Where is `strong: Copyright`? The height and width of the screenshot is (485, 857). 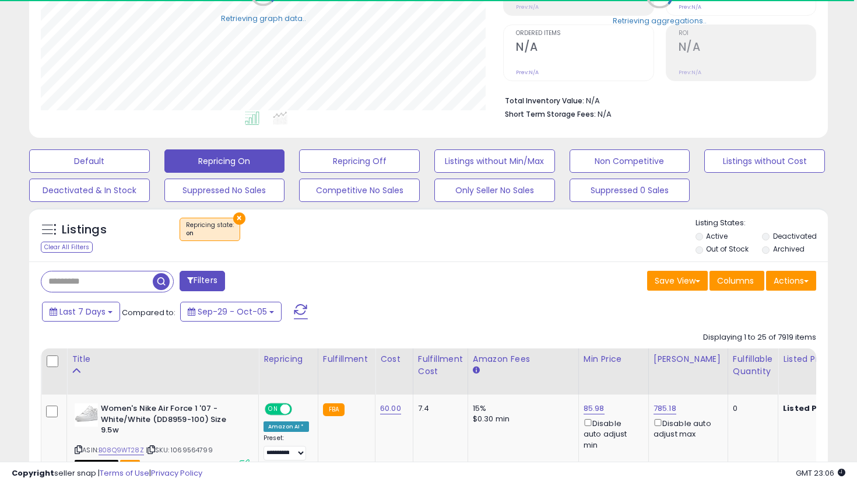 strong: Copyright is located at coordinates (33, 472).